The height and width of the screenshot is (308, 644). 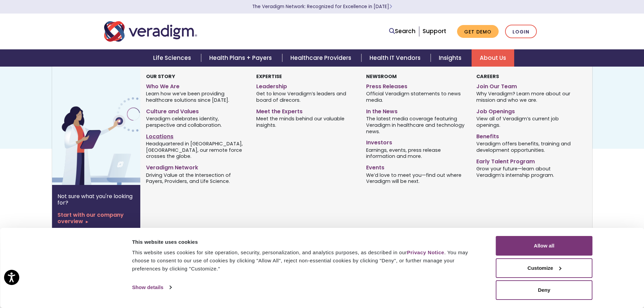 What do you see at coordinates (306, 261) in the screenshot?
I see `div: This website uses cookies for site operation, security, personalization, and analytics purposes, ...` at bounding box center [306, 261].